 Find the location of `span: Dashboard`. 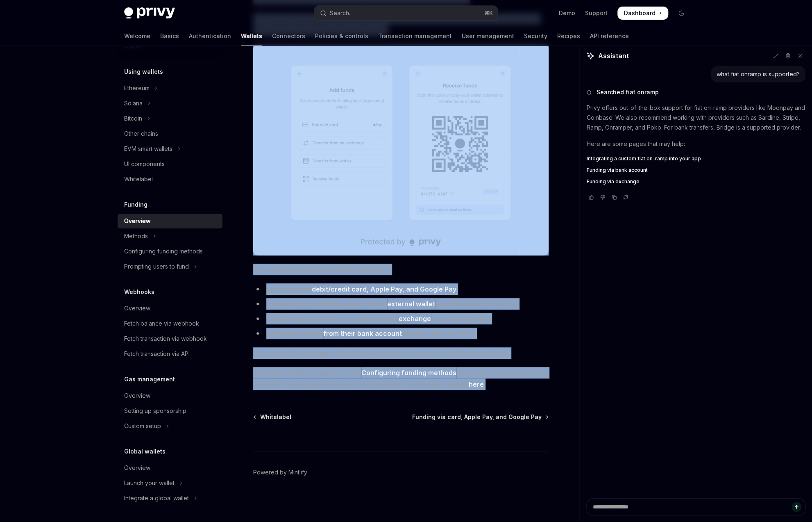

span: Dashboard is located at coordinates (639, 13).